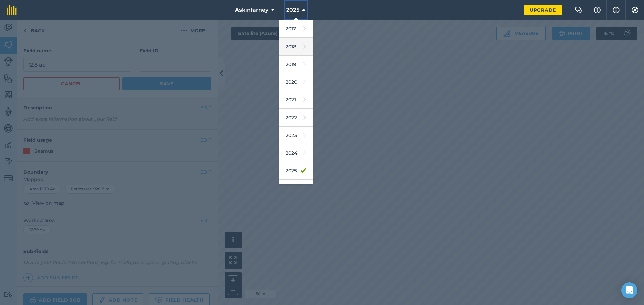 This screenshot has width=644, height=305. Describe the element at coordinates (296, 82) in the screenshot. I see `a: 2020` at that location.